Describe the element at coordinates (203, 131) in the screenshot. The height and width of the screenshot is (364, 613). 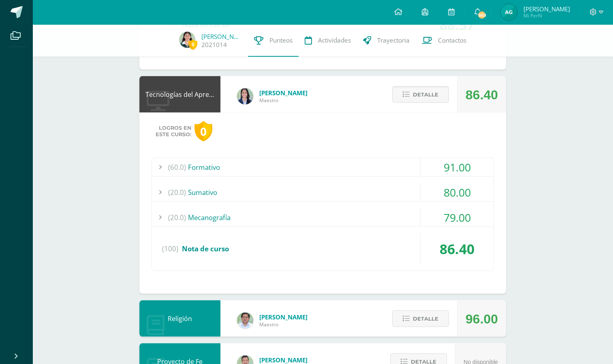
I see `div: 0` at that location.